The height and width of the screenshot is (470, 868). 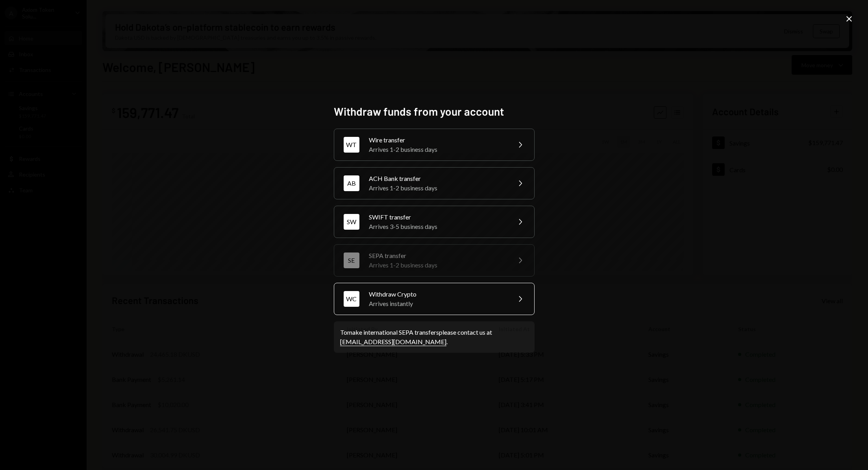 I want to click on button: ABACH Bank transferArrives 1-2 business days, so click(x=434, y=183).